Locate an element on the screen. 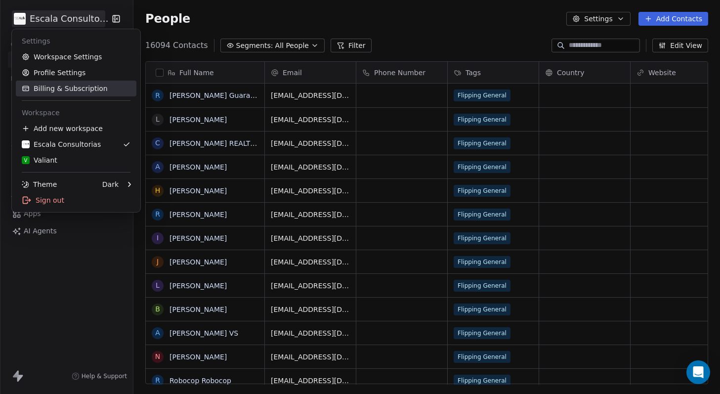  span: V is located at coordinates (26, 160).